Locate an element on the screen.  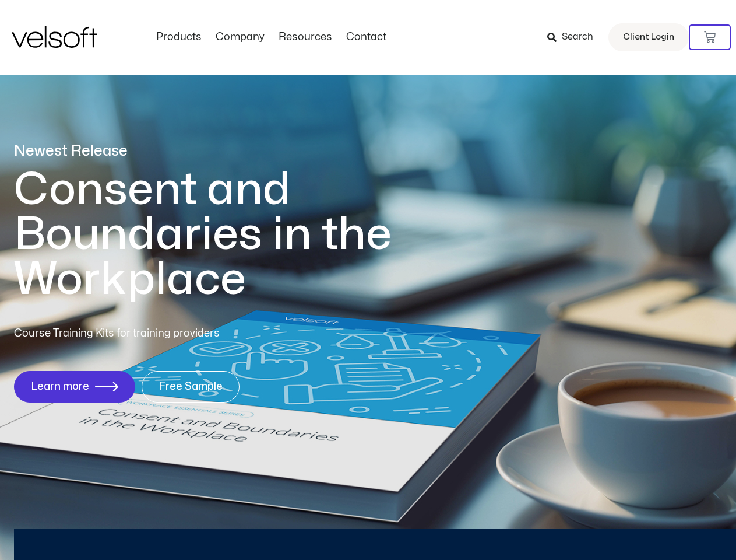
span: Search is located at coordinates (578, 37).